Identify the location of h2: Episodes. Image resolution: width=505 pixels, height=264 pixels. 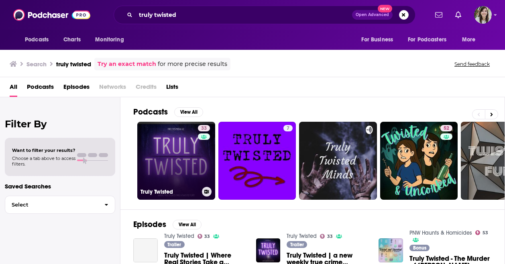
(150, 224).